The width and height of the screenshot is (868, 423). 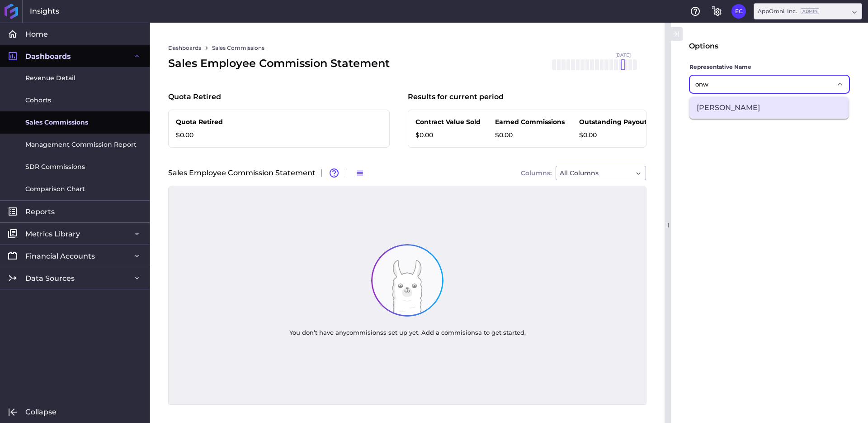 I want to click on button: User Menu, so click(x=739, y=11).